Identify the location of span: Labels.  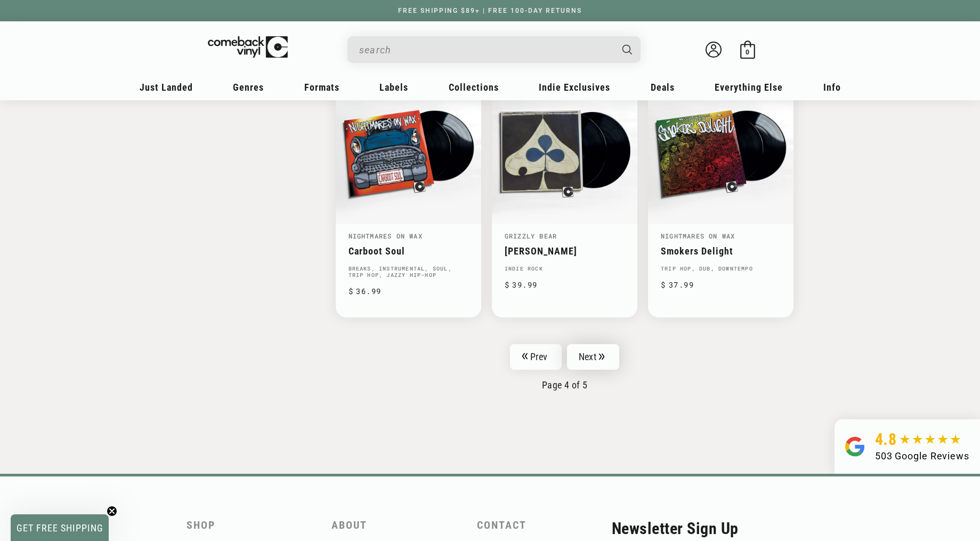
(394, 87).